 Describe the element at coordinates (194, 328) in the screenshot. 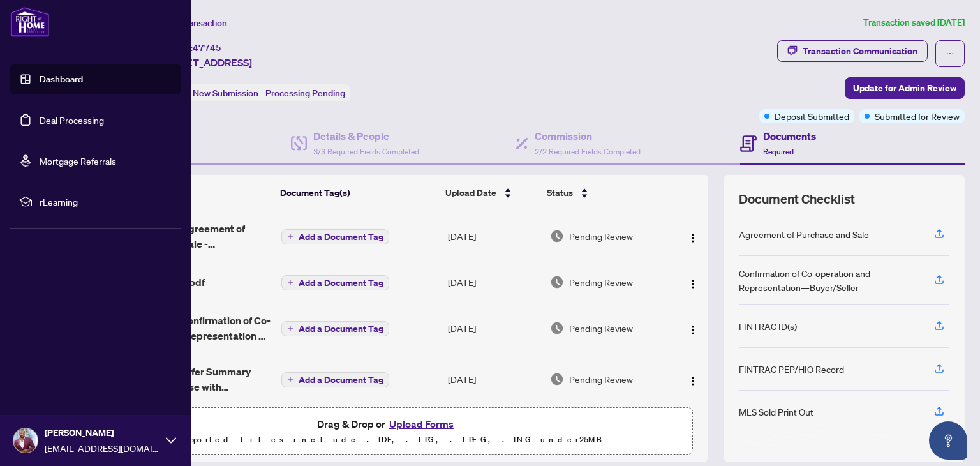

I see `span: Ontario 320 - Confirmation of Co-operation and Representation 3 1.pdf` at that location.